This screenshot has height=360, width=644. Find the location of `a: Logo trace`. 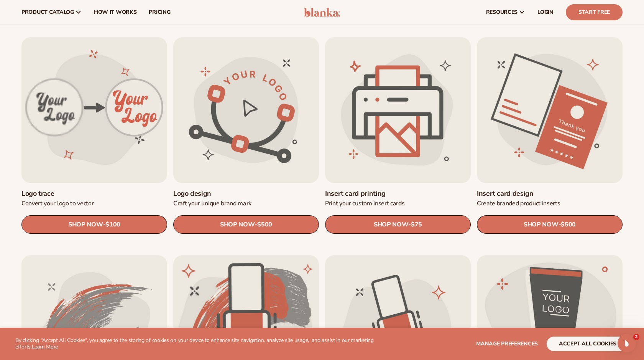

a: Logo trace is located at coordinates (94, 194).